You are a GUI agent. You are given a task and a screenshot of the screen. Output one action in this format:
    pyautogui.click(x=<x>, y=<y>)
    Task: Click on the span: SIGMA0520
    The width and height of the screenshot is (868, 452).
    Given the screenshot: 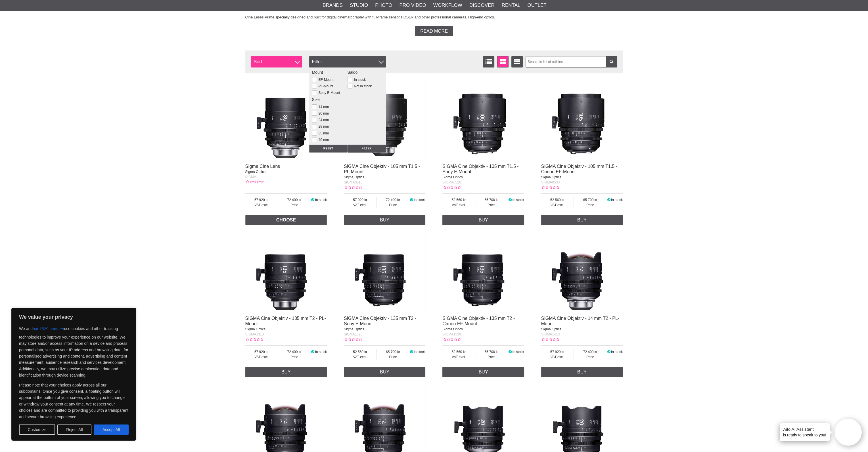 What is the action you would take?
    pyautogui.click(x=451, y=182)
    